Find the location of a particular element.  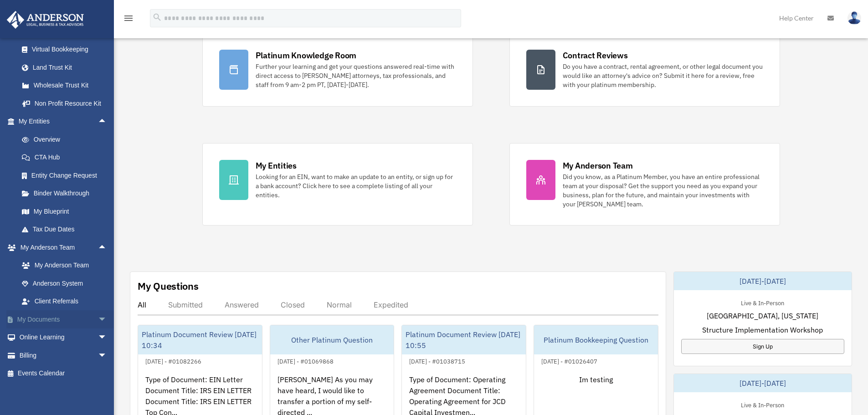

a: Virtual Bookkeeping is located at coordinates (66, 50).